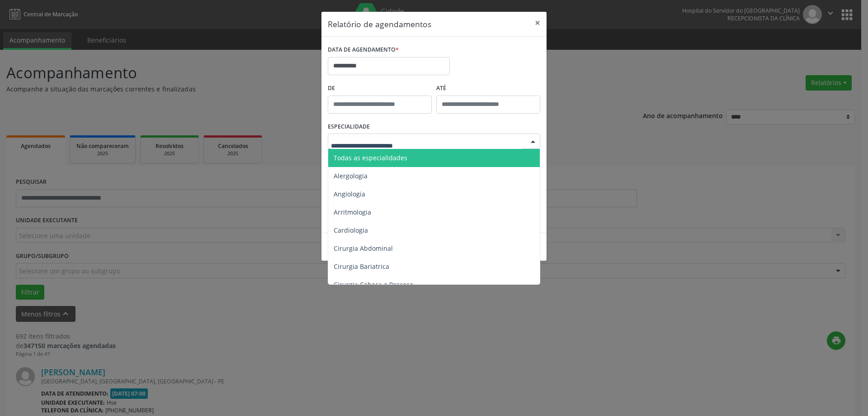  What do you see at coordinates (363, 50) in the screenshot?
I see `label: DATA DE AGENDAMENTO` at bounding box center [363, 50].